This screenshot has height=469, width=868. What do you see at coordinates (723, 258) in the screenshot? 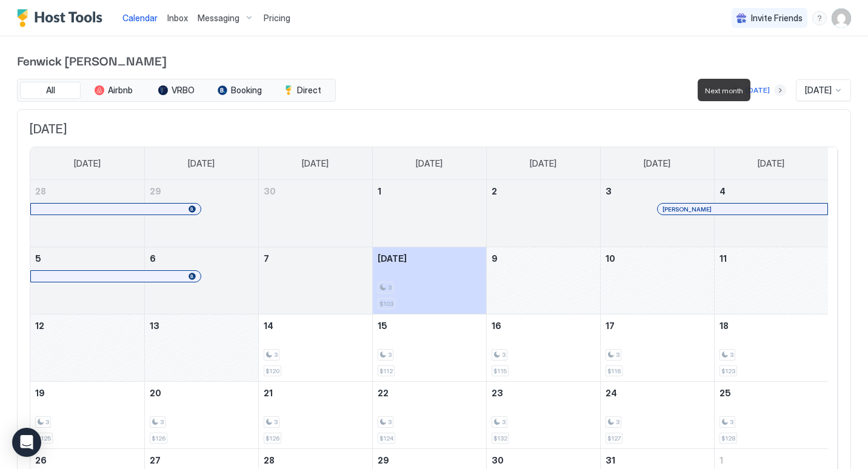
I see `span: 11` at bounding box center [723, 258].